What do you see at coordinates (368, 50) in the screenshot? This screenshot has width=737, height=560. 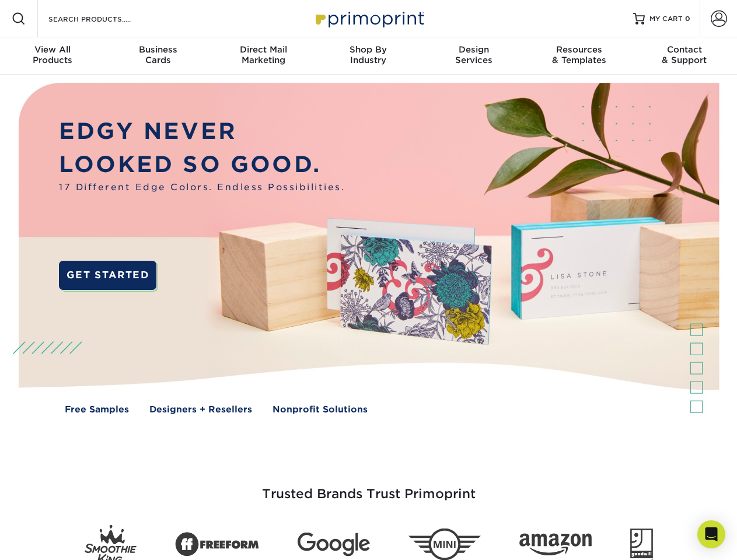 I see `span: Shop By` at bounding box center [368, 50].